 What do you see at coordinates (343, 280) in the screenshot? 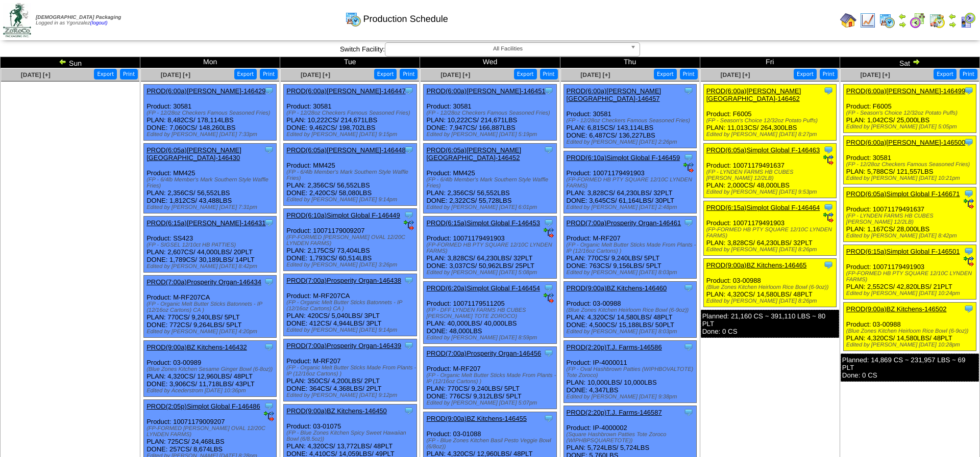
I see `a: PROD(7:00a)Prosperity Organ-146438` at bounding box center [343, 280].